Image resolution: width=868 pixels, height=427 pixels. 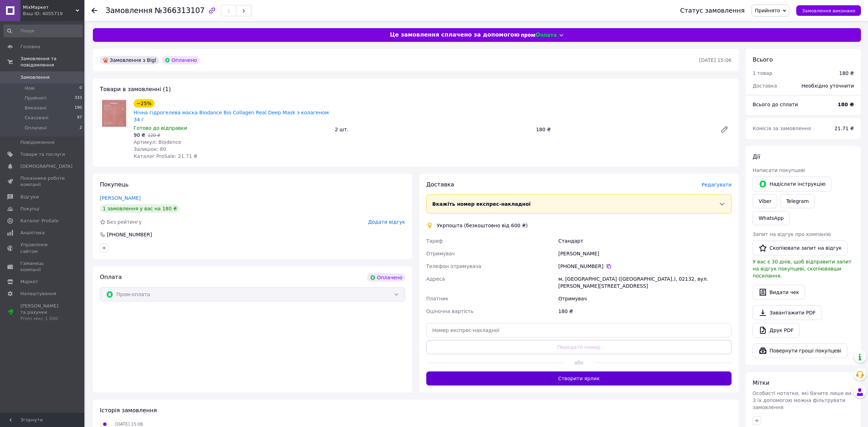 I want to click on span: Замовлення та повідомлення, so click(x=52, y=62).